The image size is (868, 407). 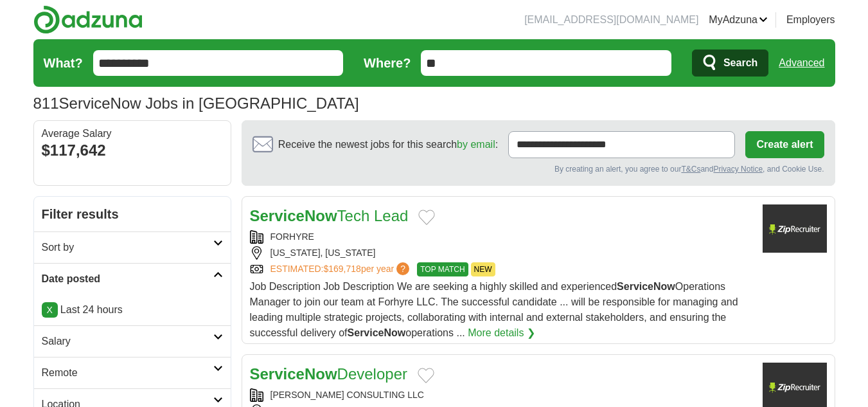 I want to click on a: by email, so click(x=476, y=144).